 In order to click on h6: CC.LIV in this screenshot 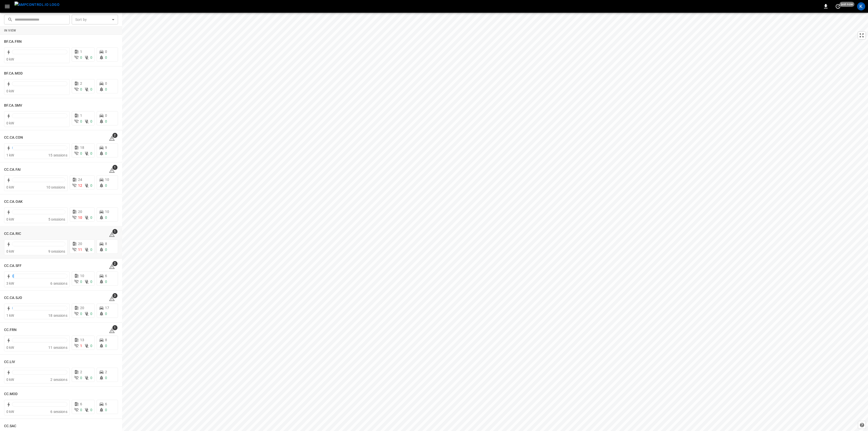, I will do `click(10, 363)`.